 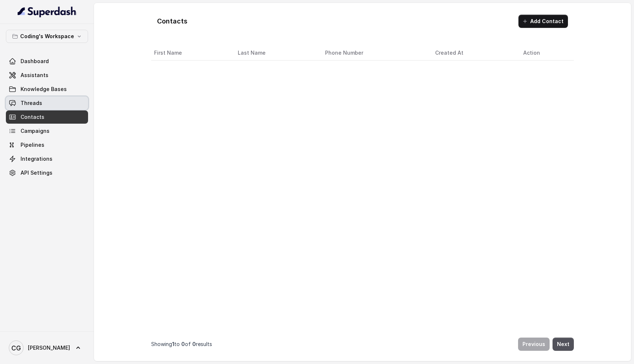 What do you see at coordinates (34, 61) in the screenshot?
I see `span: Dashboard` at bounding box center [34, 61].